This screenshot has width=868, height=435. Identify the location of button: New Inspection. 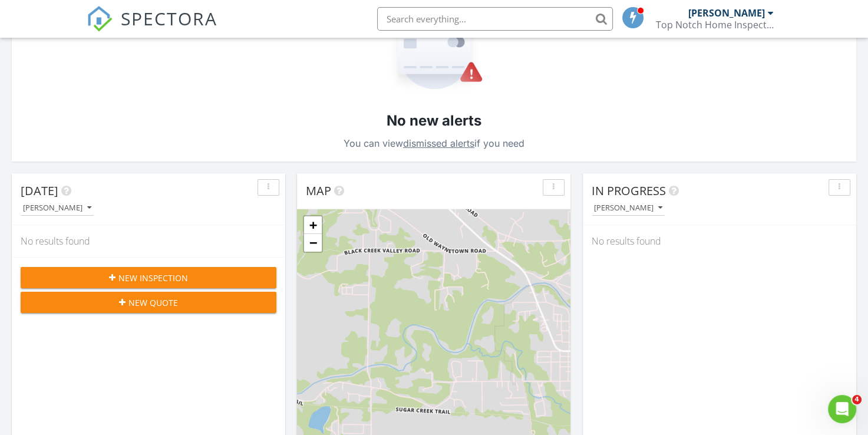
(148, 278).